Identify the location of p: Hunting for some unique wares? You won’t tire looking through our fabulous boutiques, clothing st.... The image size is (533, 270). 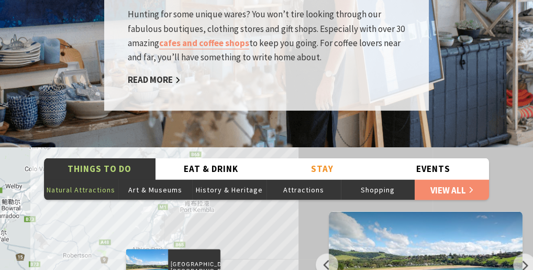
(266, 36).